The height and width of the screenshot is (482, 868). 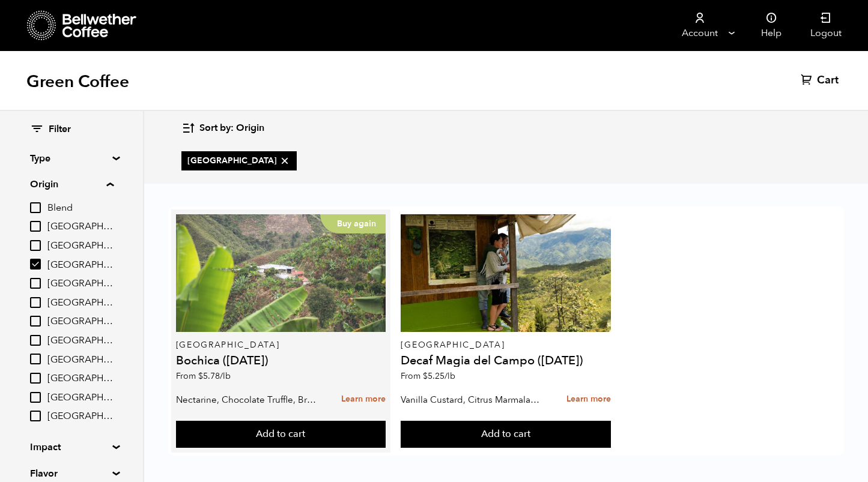 What do you see at coordinates (352, 224) in the screenshot?
I see `p: Buy again` at bounding box center [352, 224].